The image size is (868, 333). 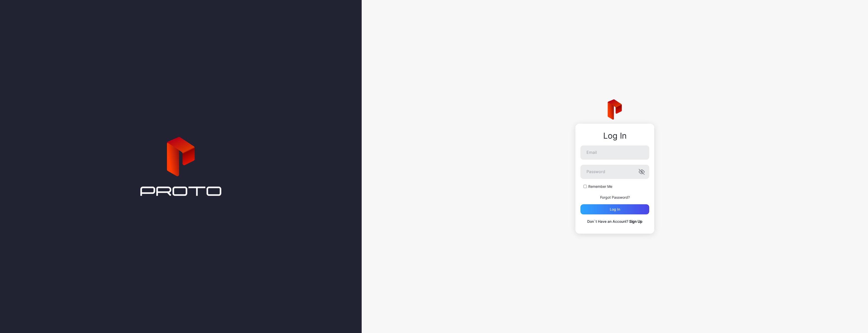 I want to click on a: Sign Up, so click(x=636, y=221).